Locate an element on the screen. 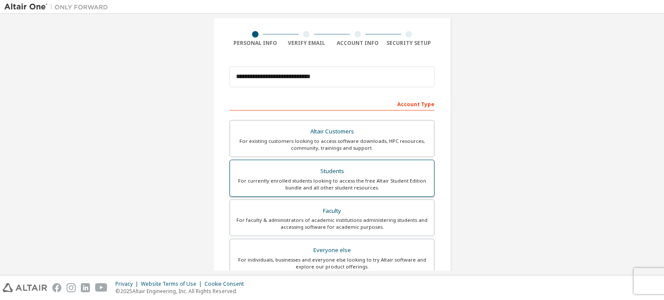 This screenshot has height=300, width=664. div: Everyone else is located at coordinates (332, 251).